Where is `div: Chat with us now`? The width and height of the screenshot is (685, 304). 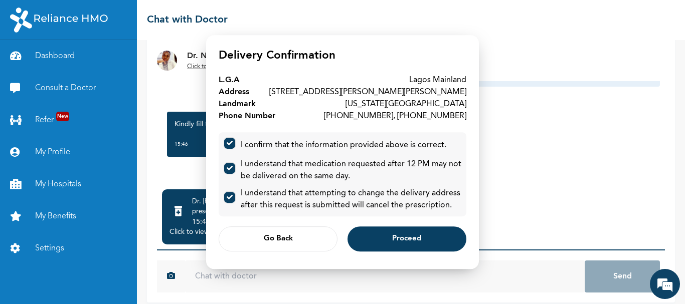 div: Chat with us now is located at coordinates (110, 63).